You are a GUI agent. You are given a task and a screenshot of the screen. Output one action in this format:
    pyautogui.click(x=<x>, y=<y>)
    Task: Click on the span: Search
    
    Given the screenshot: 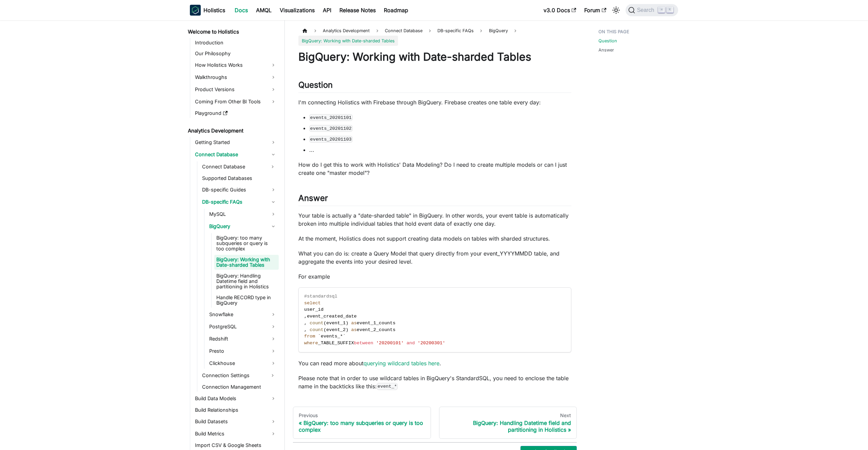 What is the action you would take?
    pyautogui.click(x=647, y=10)
    